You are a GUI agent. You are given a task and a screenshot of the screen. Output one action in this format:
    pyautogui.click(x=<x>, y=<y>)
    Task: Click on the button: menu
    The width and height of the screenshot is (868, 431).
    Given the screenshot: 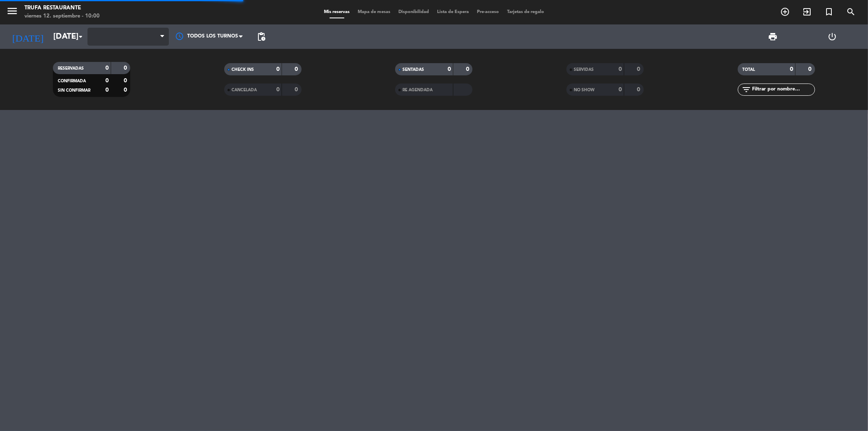 What is the action you would take?
    pyautogui.click(x=12, y=12)
    